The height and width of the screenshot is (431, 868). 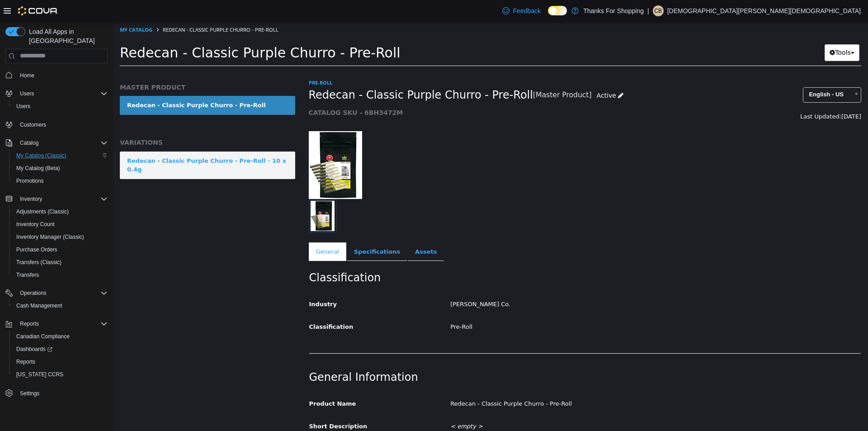 What do you see at coordinates (542, 382) in the screenshot?
I see `div: Redecan - Classic Purple Churro - Pre-Roll` at bounding box center [542, 382].